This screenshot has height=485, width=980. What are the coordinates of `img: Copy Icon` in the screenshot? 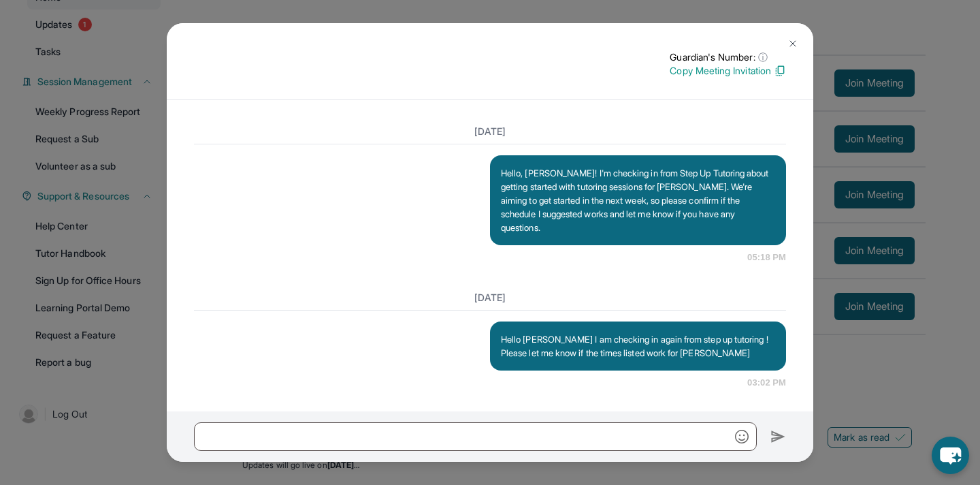 It's located at (780, 71).